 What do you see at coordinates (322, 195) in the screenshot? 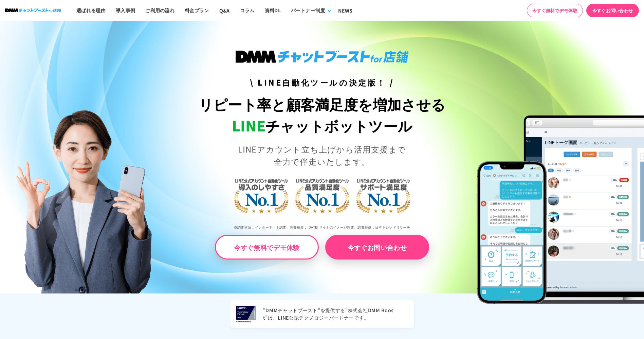
I see `img: LINE公式アカウント自動化ツール導入のしやすさNo.1｜LINE公式アカウント自動化ツール品質満足度No.1｜LINE公式アカウント自動化ツールサポート満足度No.1` at bounding box center [322, 195].